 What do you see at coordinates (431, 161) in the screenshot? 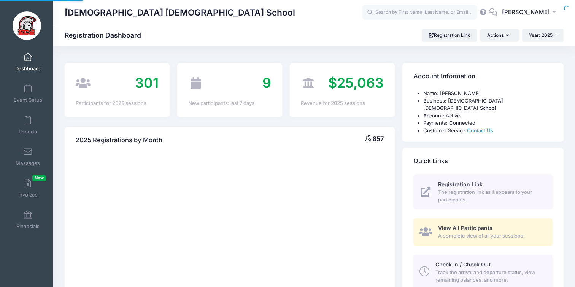
I see `h4: Quick Links` at bounding box center [431, 161].